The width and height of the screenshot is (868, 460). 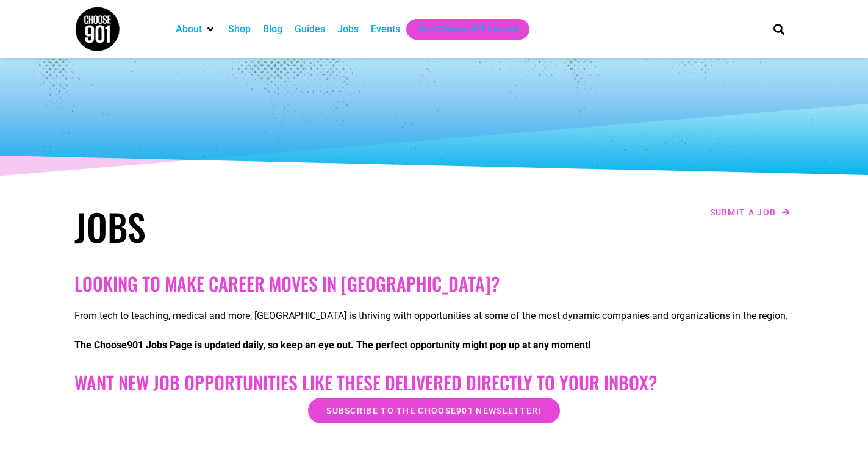 What do you see at coordinates (189, 30) in the screenshot?
I see `a: About` at bounding box center [189, 30].